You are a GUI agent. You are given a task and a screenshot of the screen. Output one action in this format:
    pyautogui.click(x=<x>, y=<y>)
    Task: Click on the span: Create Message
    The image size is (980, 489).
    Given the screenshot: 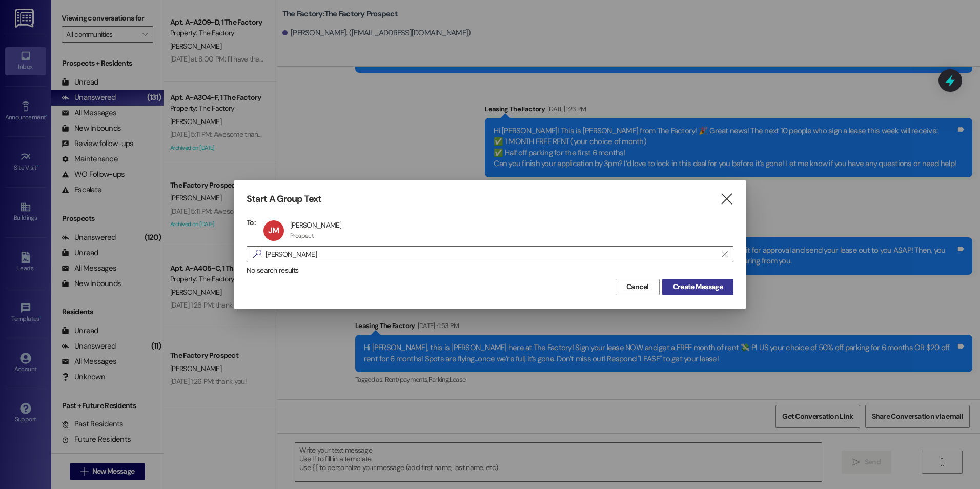 What is the action you would take?
    pyautogui.click(x=697, y=287)
    